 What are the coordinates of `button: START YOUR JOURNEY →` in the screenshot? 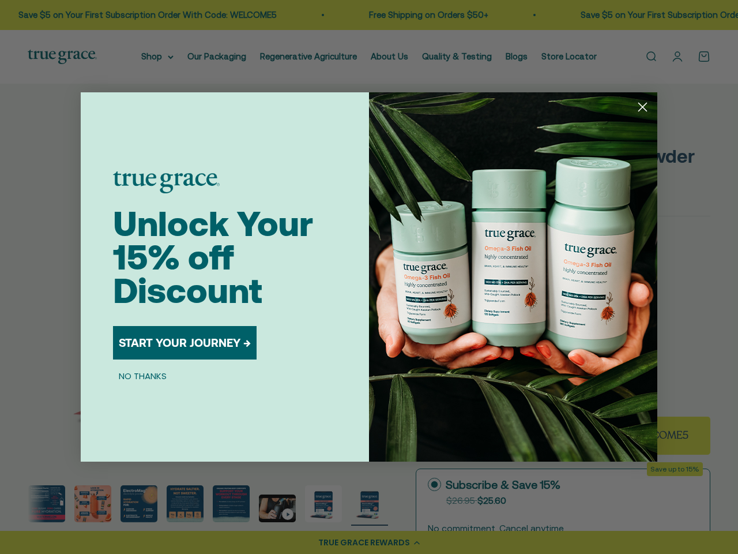 It's located at (185, 343).